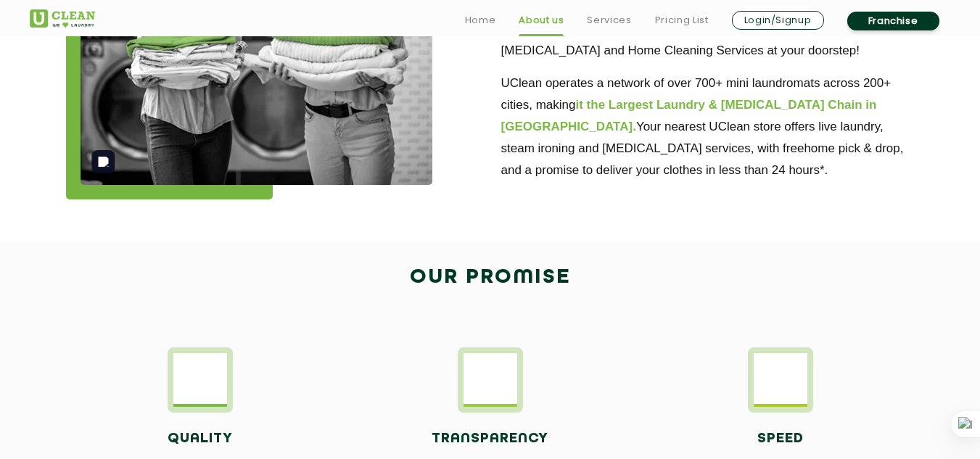  Describe the element at coordinates (490, 278) in the screenshot. I see `h2: Our Promise` at that location.